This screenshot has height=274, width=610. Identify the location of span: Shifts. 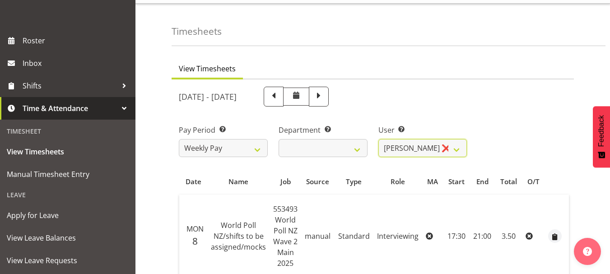
(70, 86).